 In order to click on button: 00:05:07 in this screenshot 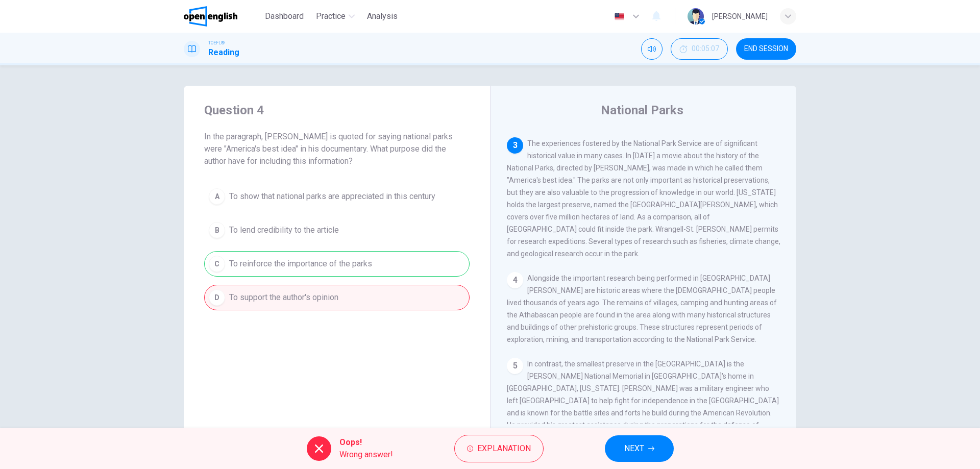, I will do `click(699, 49)`.